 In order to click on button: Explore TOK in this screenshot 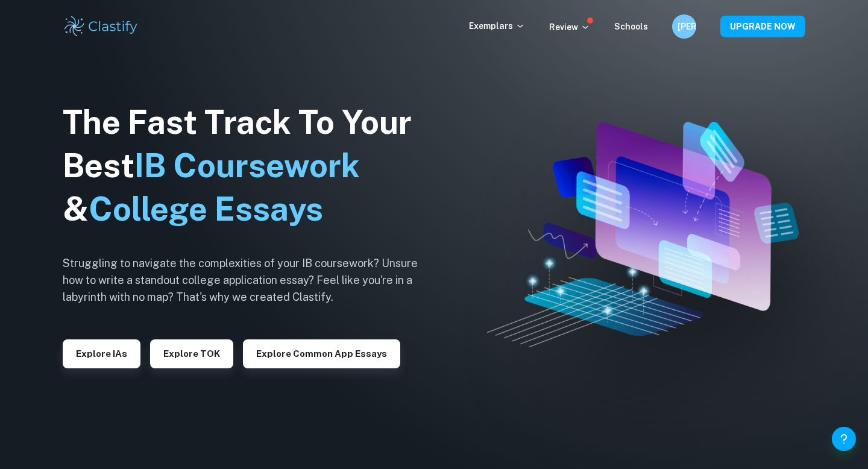, I will do `click(192, 354)`.